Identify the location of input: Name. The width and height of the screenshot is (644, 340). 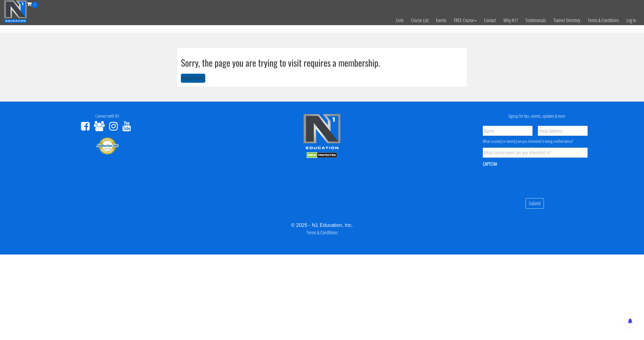
(508, 131).